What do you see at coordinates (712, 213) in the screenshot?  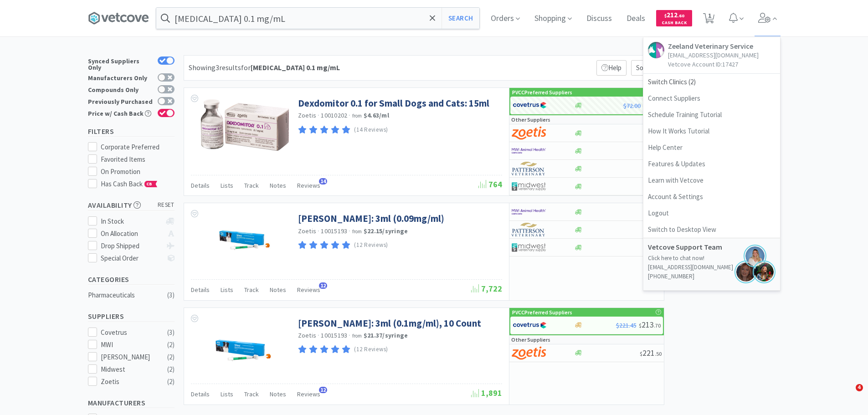 I see `a: Logout` at bounding box center [712, 213].